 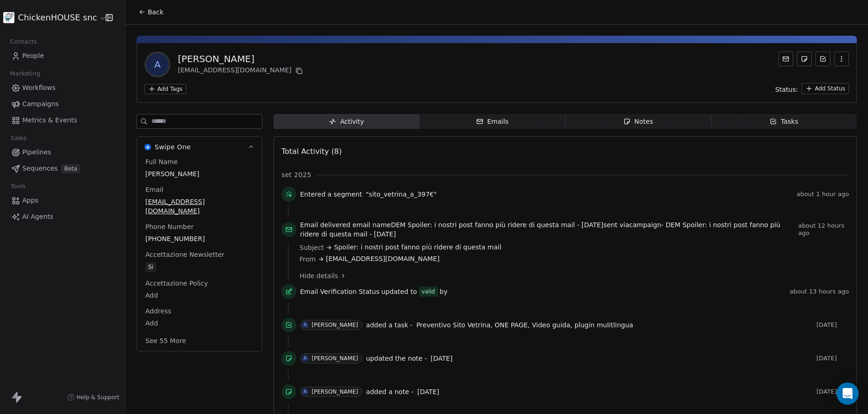 What do you see at coordinates (166, 341) in the screenshot?
I see `button: See 55 More` at bounding box center [166, 341].